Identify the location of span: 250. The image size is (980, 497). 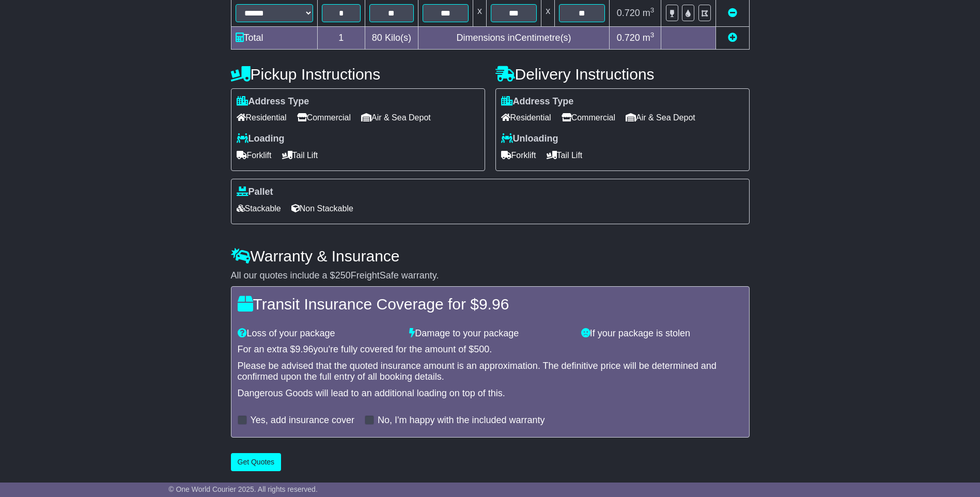
(343, 275).